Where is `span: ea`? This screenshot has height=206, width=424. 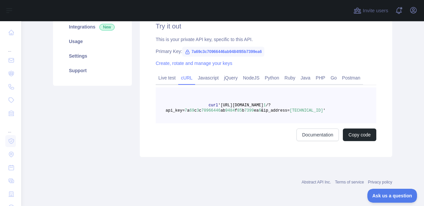
span: ea is located at coordinates (256, 111).